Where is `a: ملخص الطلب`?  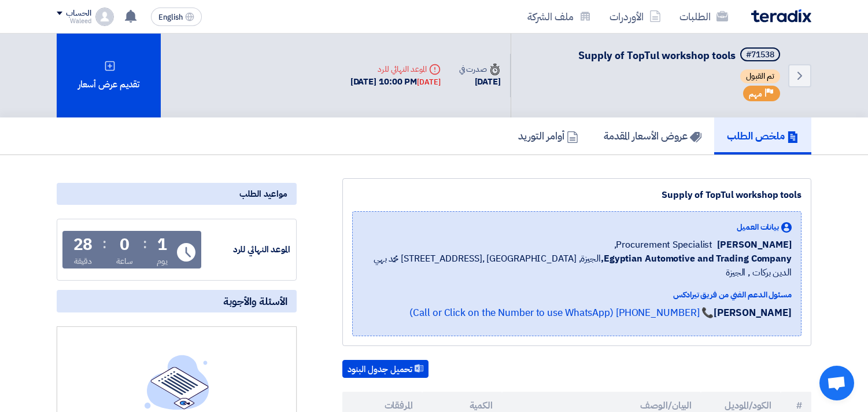 a: ملخص الطلب is located at coordinates (763, 136).